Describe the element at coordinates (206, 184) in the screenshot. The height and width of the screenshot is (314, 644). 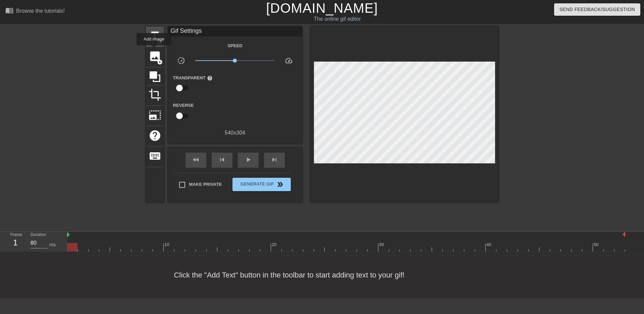
I see `span: Make Private` at that location.